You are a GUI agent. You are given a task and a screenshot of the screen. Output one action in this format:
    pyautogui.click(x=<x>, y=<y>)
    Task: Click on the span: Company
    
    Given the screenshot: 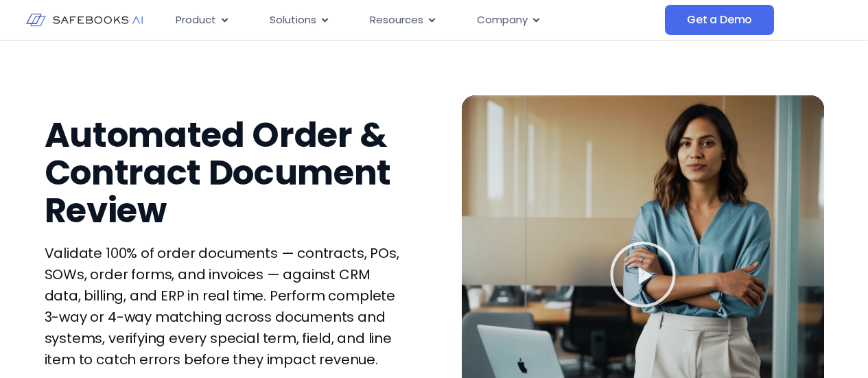 What is the action you would take?
    pyautogui.click(x=503, y=20)
    